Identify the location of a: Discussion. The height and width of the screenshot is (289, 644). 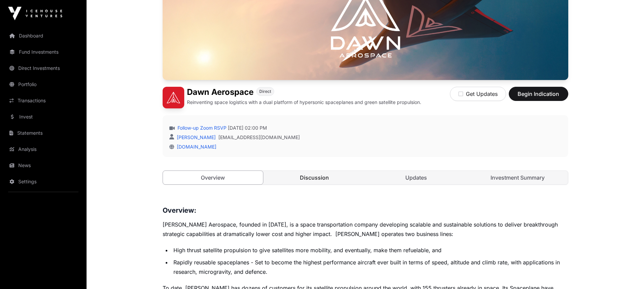
(314, 178).